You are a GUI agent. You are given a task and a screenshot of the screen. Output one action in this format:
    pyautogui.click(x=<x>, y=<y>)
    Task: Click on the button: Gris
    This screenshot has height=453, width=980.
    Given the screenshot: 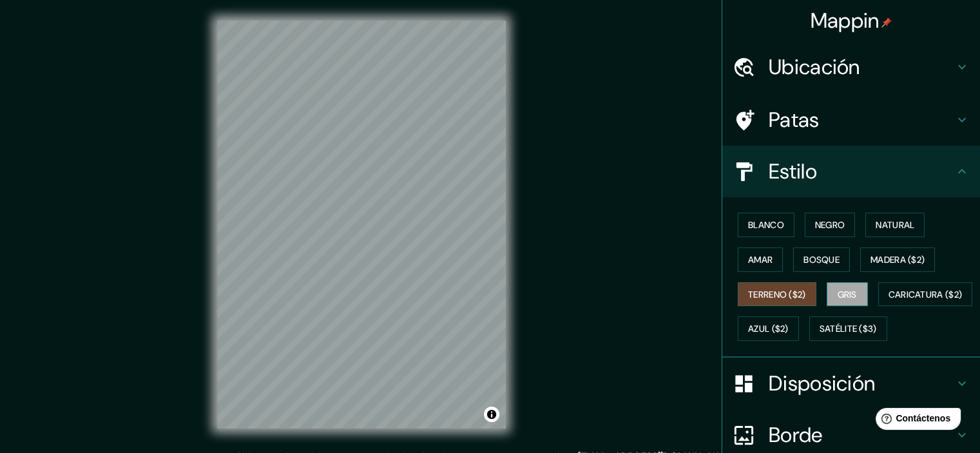 What is the action you would take?
    pyautogui.click(x=847, y=294)
    